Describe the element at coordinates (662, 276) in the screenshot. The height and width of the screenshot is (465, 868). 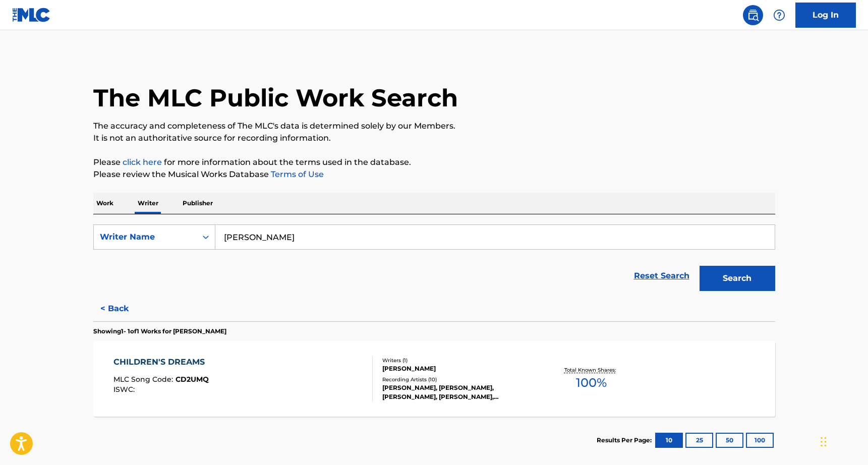
I see `a: Reset Search` at that location.